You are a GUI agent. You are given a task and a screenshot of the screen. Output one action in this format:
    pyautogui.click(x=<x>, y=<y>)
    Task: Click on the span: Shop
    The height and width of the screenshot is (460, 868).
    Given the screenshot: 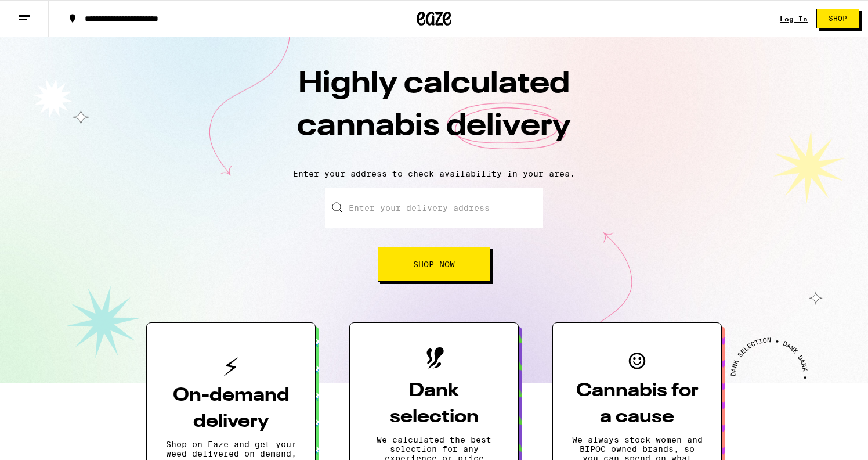 What is the action you would take?
    pyautogui.click(x=838, y=19)
    